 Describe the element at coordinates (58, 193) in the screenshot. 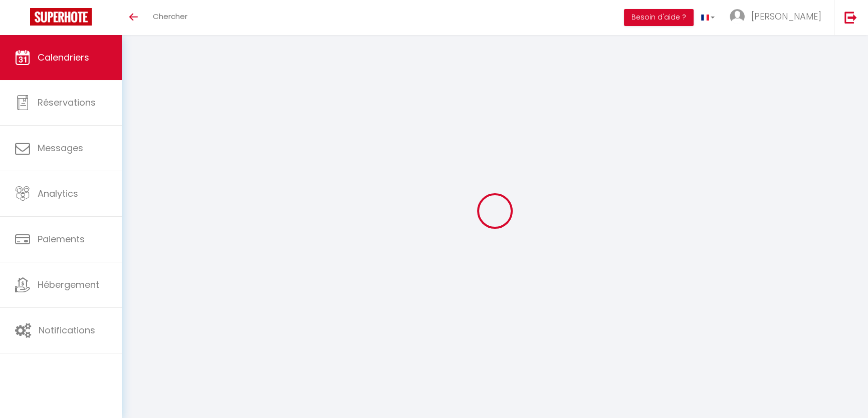

I see `span: Analytics` at that location.